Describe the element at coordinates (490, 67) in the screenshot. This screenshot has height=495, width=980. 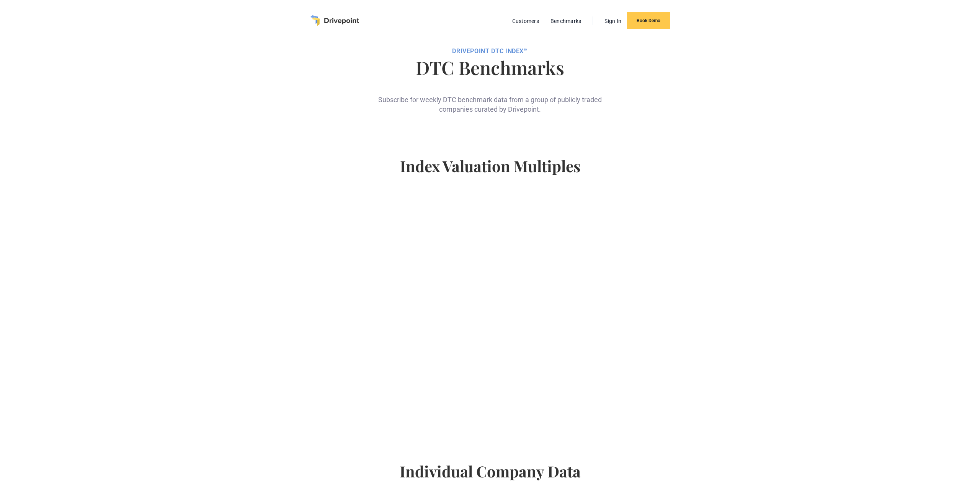
I see `h1: DTC Benchmarks` at that location.